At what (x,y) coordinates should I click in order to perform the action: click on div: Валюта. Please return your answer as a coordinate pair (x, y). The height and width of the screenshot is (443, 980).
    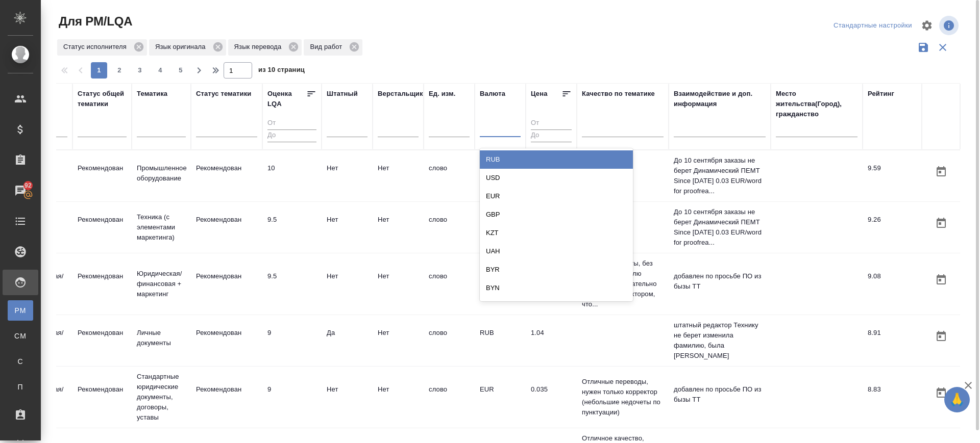
    Looking at the image, I should click on (493, 94).